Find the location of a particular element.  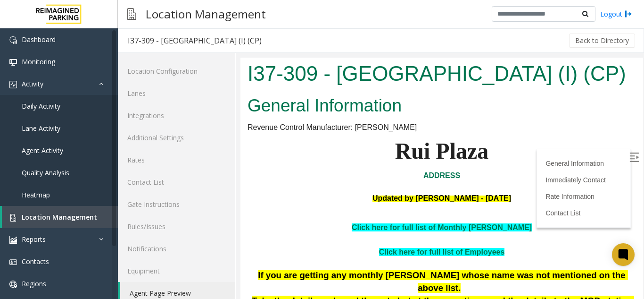

img: pageIcon is located at coordinates (131, 14).